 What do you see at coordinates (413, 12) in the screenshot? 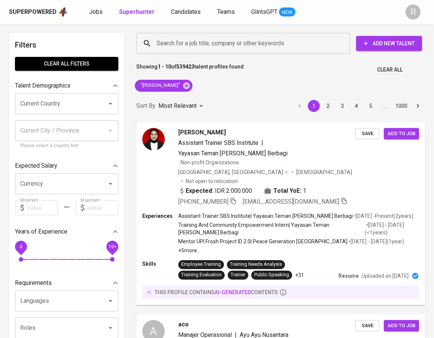
I see `div: R` at bounding box center [413, 12].